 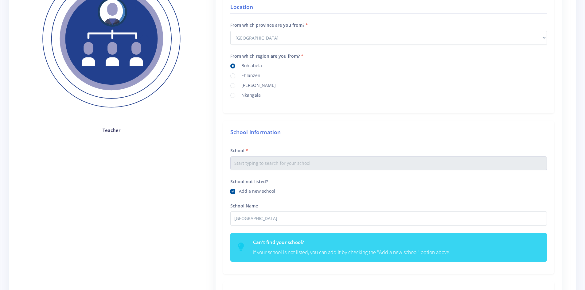 I want to click on h4: Teacher, so click(x=112, y=130).